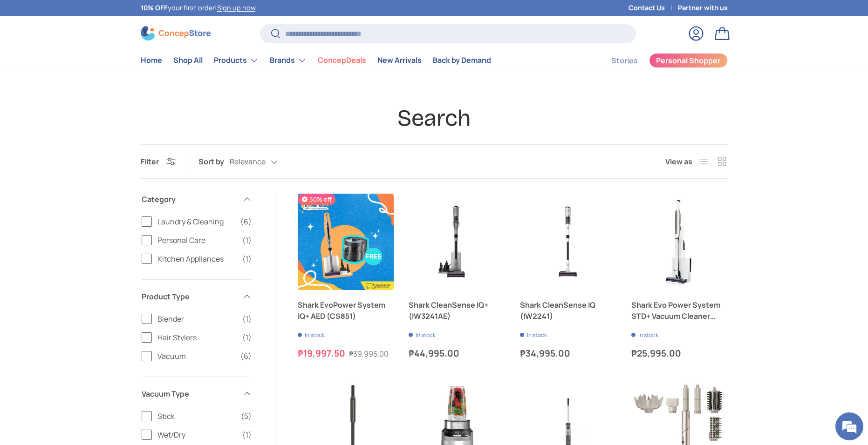 Image resolution: width=868 pixels, height=445 pixels. I want to click on a: Back by Demand, so click(462, 60).